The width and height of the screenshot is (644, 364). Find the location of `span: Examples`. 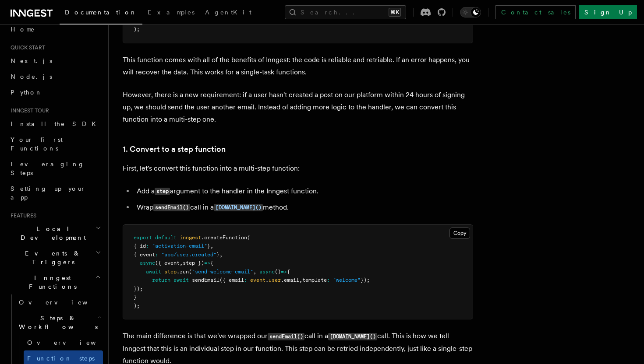

span: Examples is located at coordinates (171, 12).